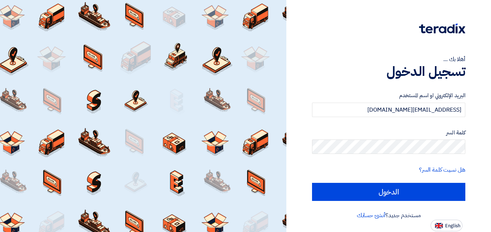 The image size is (491, 232). I want to click on label: البريد الإلكتروني او اسم المستخدم, so click(388, 95).